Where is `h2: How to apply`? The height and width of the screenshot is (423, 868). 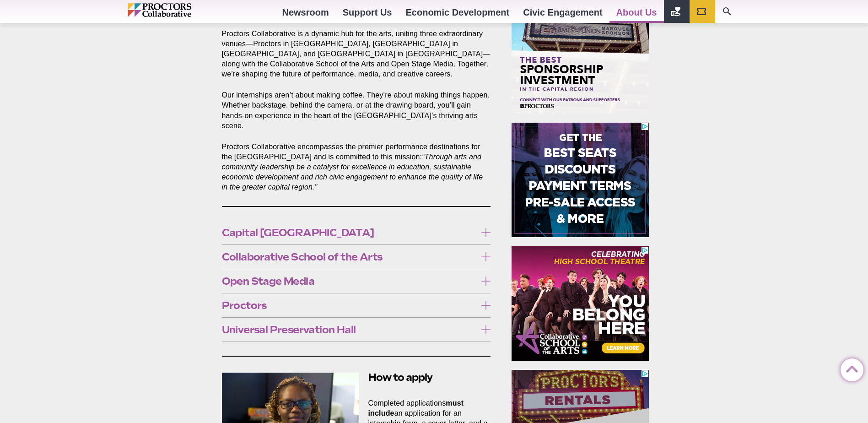 h2: How to apply is located at coordinates (356, 377).